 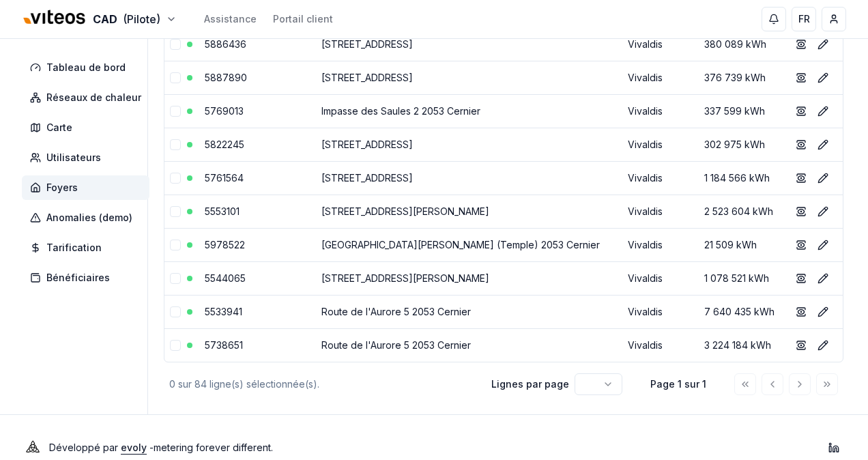 I want to click on span: Utilisateurs, so click(x=74, y=158).